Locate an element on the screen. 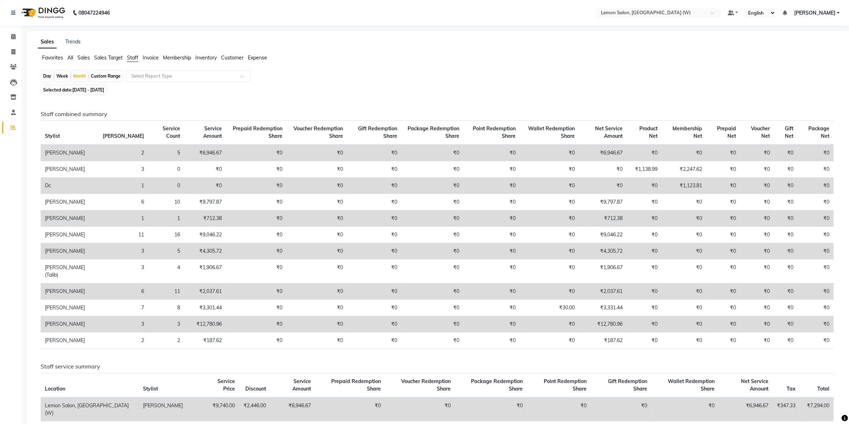 This screenshot has height=424, width=849. span: Membership is located at coordinates (177, 58).